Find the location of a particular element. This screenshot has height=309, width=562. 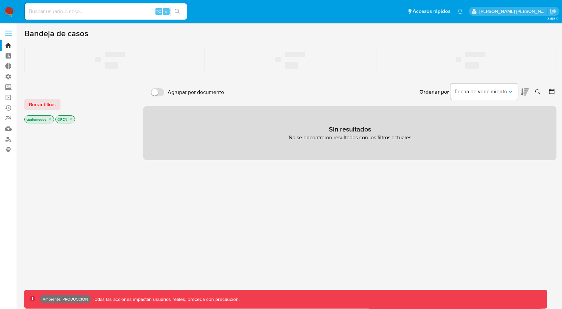

p: Ambiente: PRODUCCIÓN is located at coordinates (65, 299).